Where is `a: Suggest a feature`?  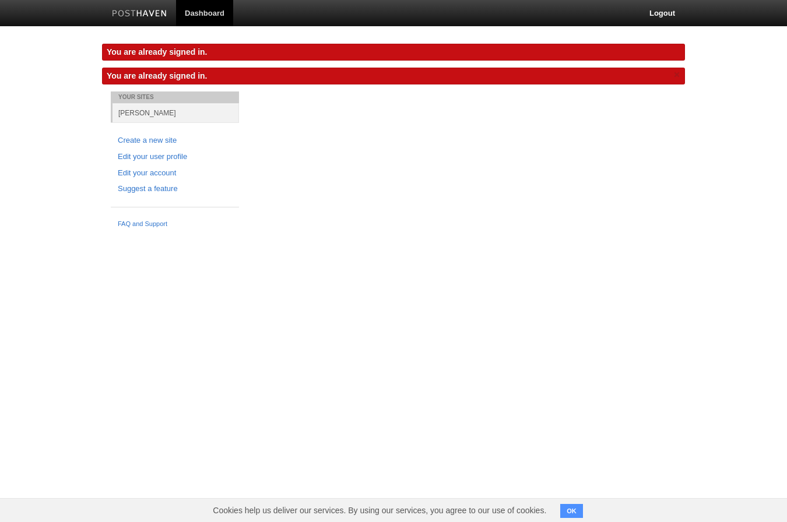
a: Suggest a feature is located at coordinates (175, 189).